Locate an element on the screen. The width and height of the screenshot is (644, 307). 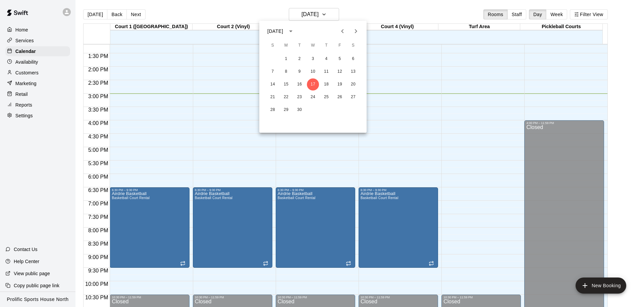
button: 24 is located at coordinates (313, 97).